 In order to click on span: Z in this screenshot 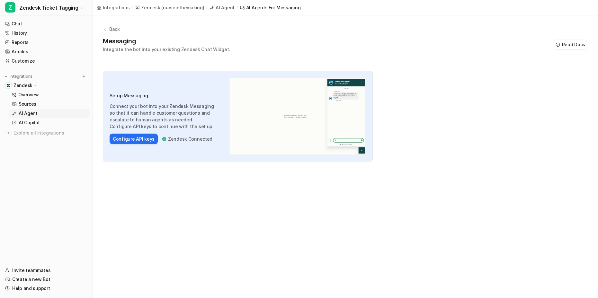, I will do `click(10, 7)`.